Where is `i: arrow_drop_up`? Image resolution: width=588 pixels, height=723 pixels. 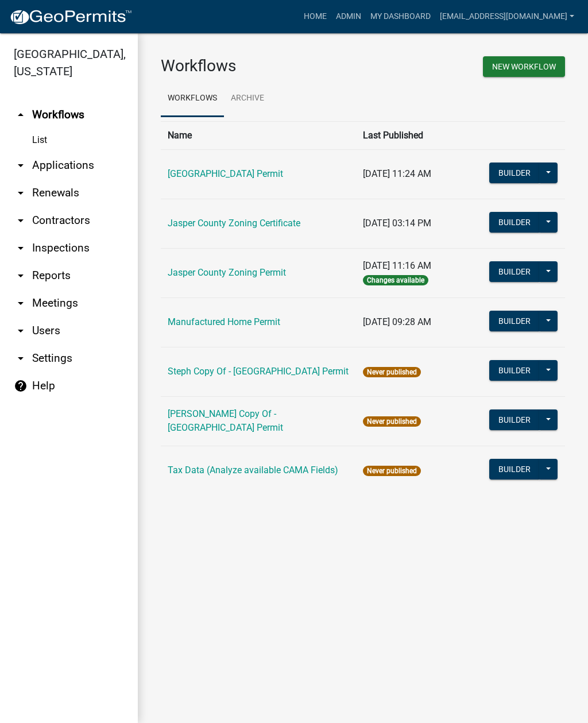 i: arrow_drop_up is located at coordinates (21, 115).